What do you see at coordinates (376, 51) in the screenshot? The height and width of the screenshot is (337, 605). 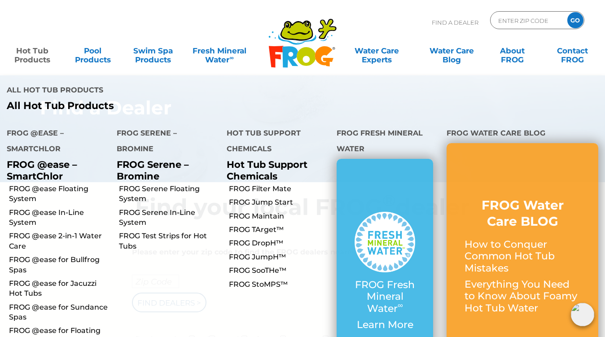 I see `a: Water CareExperts` at bounding box center [376, 51].